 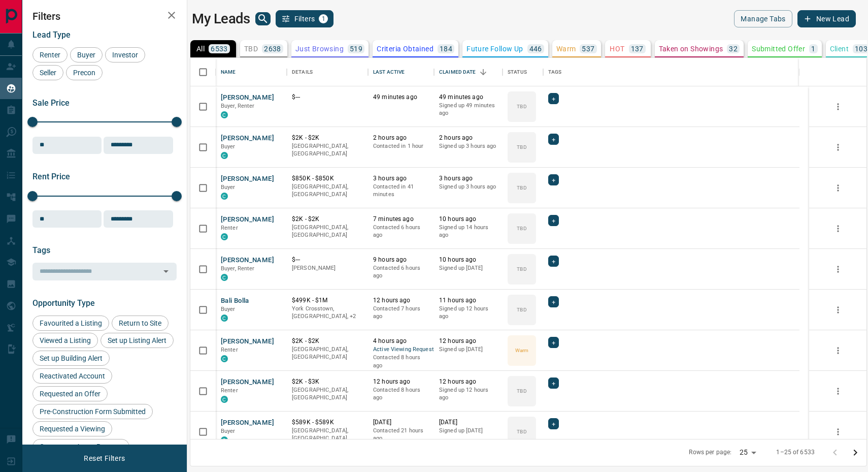 I want to click on div: Set up Building Alert, so click(x=71, y=358).